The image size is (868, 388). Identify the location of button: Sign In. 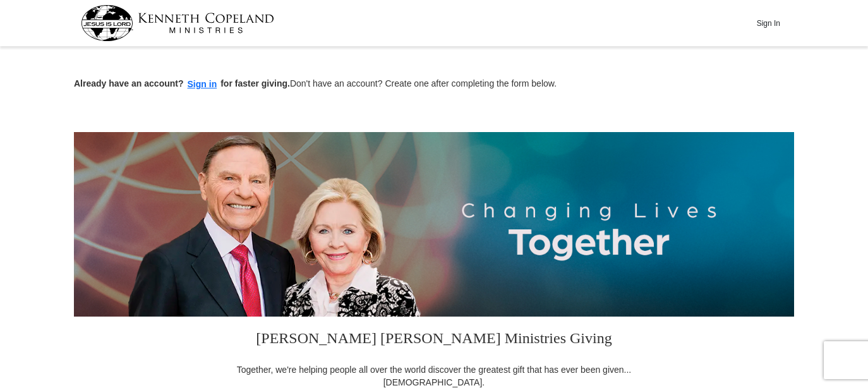
(768, 23).